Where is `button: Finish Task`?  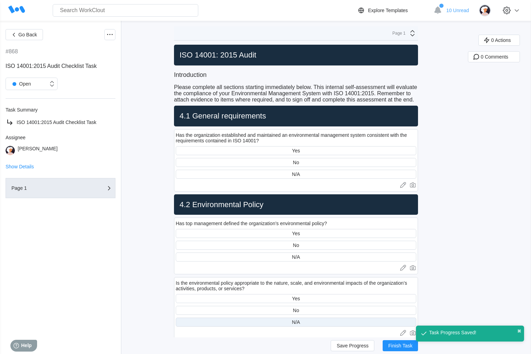
button: Finish Task is located at coordinates (400, 346).